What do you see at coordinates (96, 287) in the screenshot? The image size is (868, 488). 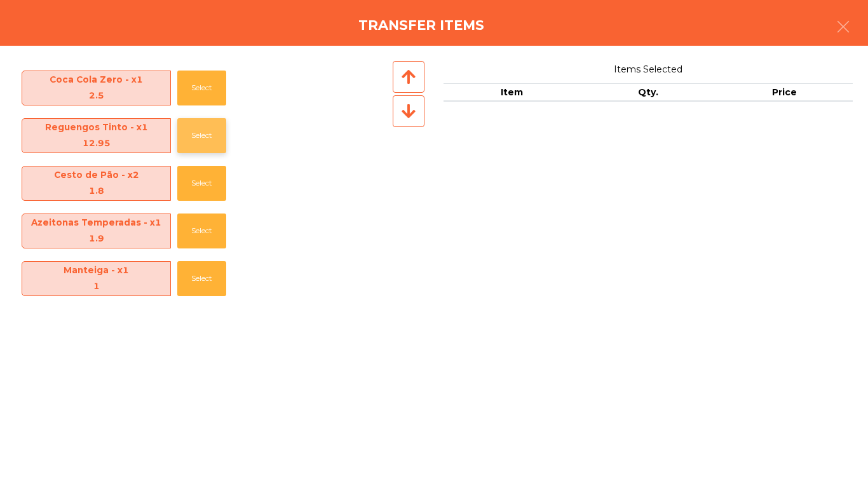 I see `div: 1` at bounding box center [96, 287].